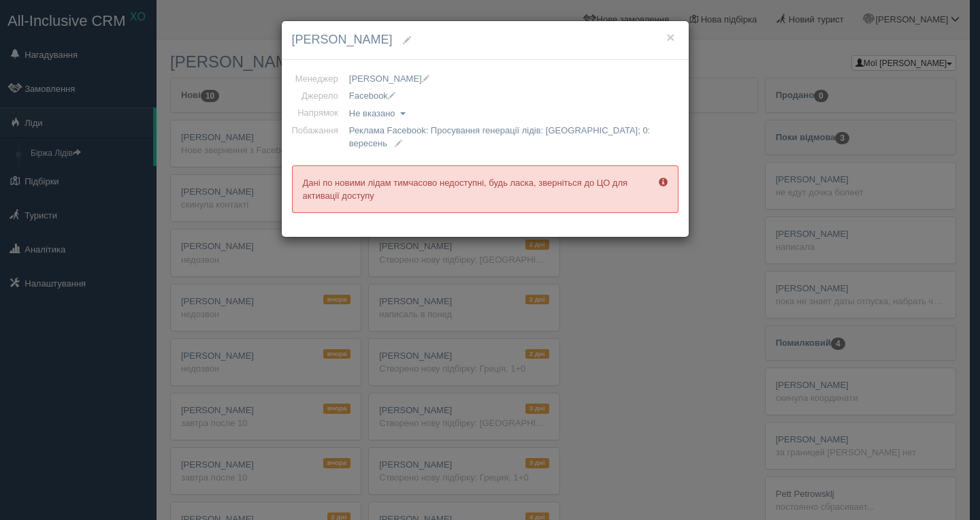 Image resolution: width=980 pixels, height=520 pixels. I want to click on td: Побажання, so click(318, 137).